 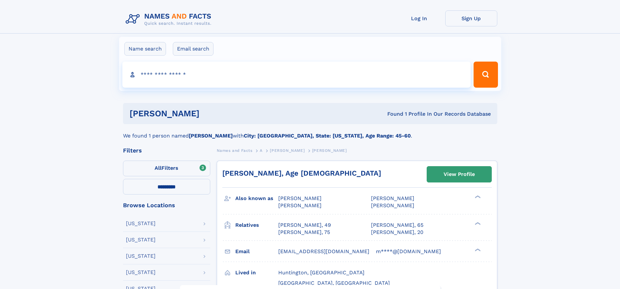 I want to click on label: Email search, so click(x=193, y=49).